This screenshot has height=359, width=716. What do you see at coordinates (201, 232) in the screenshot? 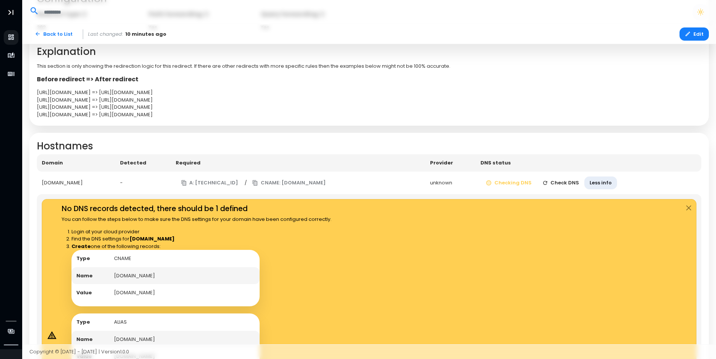
I see `li: Login at your cloud provider` at bounding box center [201, 232].